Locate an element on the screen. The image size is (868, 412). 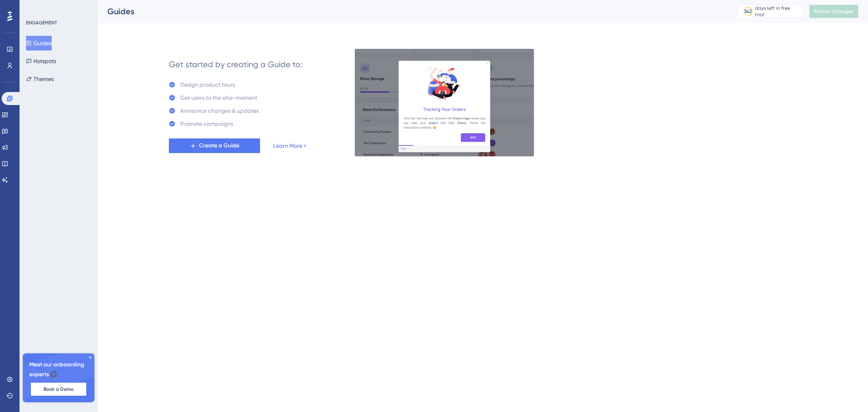
span: Create a Guide is located at coordinates (219, 145).